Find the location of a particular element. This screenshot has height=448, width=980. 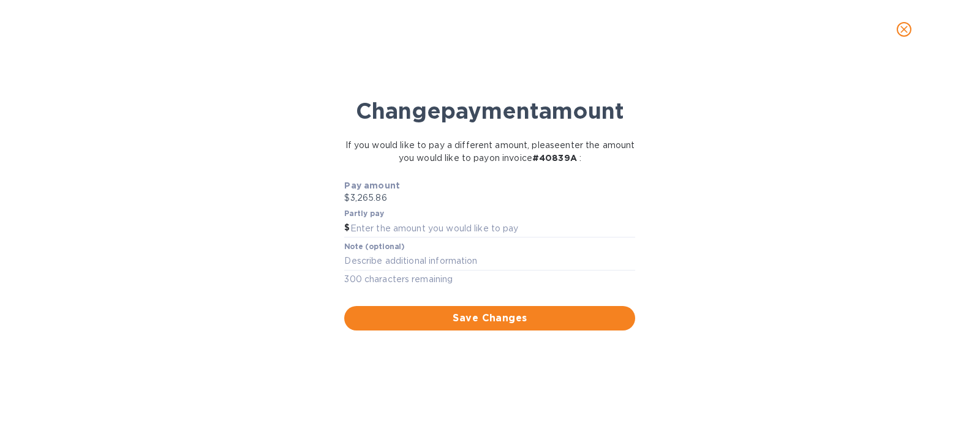

label: Note (optional) is located at coordinates (374, 247).